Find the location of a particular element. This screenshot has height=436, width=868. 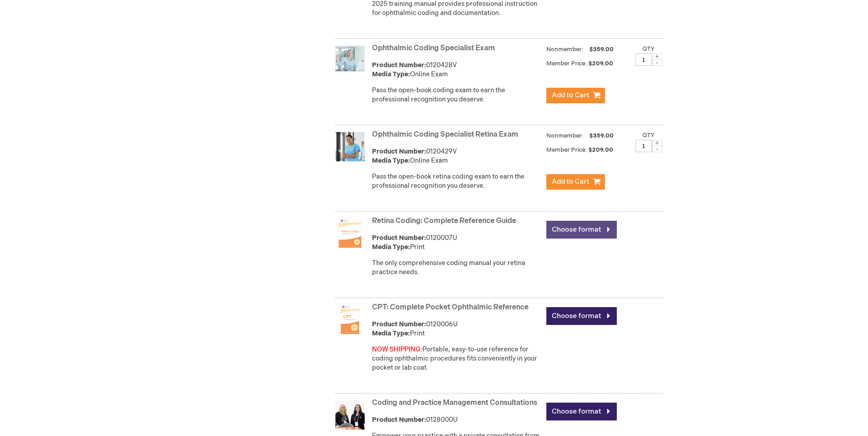

a: Ophthalmic Coding Specialist Retina Exam is located at coordinates (445, 134).